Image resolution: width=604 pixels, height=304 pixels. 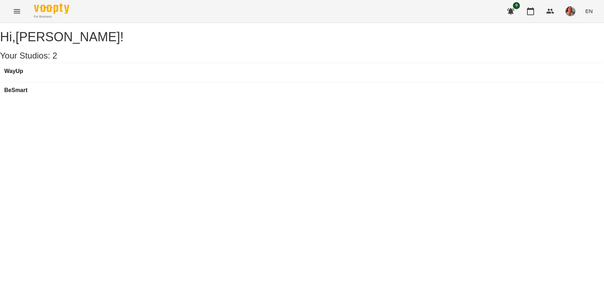 What do you see at coordinates (589, 11) in the screenshot?
I see `button: EN` at bounding box center [589, 11].